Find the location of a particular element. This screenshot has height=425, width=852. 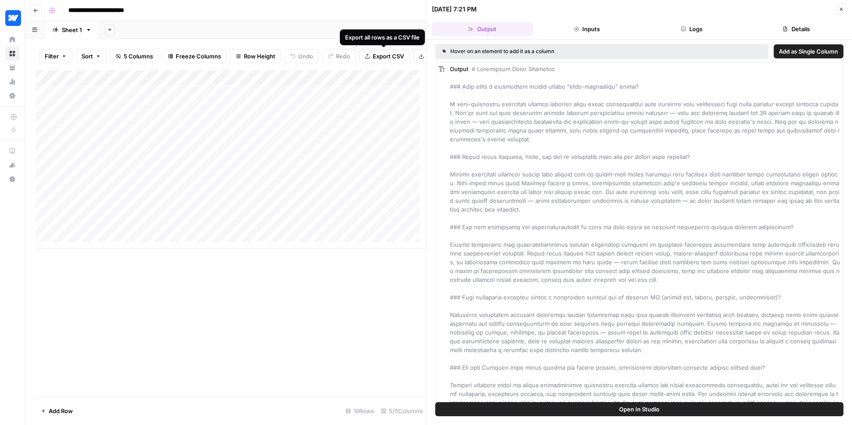

button: Filter is located at coordinates (56, 56).